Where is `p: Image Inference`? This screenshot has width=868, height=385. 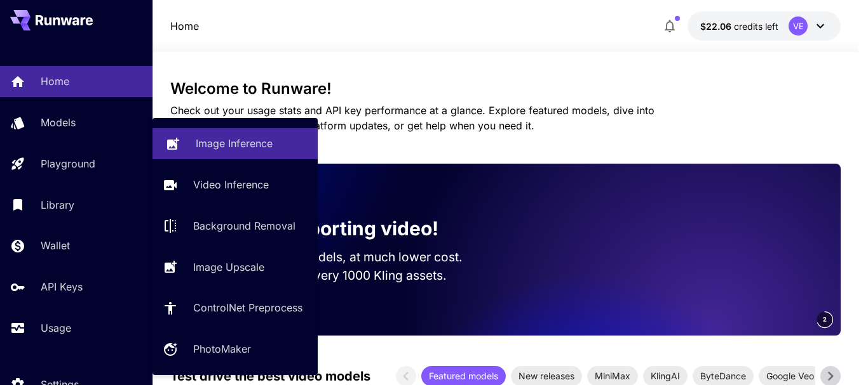
p: Image Inference is located at coordinates (234, 144).